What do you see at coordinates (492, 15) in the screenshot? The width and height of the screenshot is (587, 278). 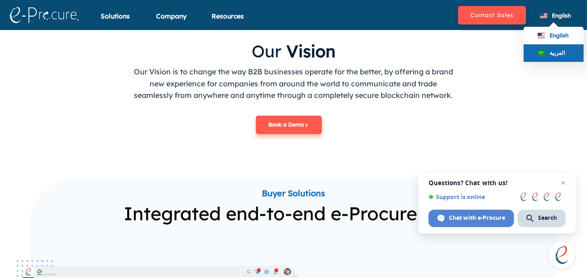 I see `button: Contact Sales` at bounding box center [492, 15].